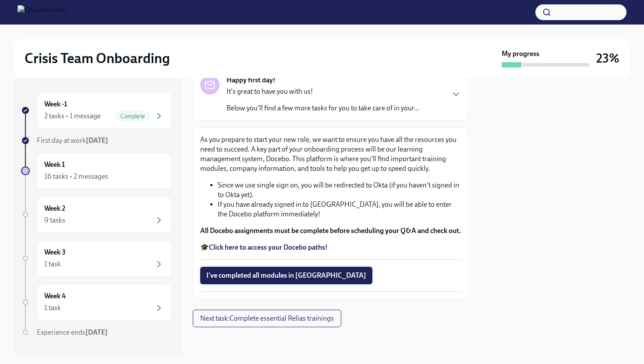  I want to click on h6: Week 1, so click(54, 165).